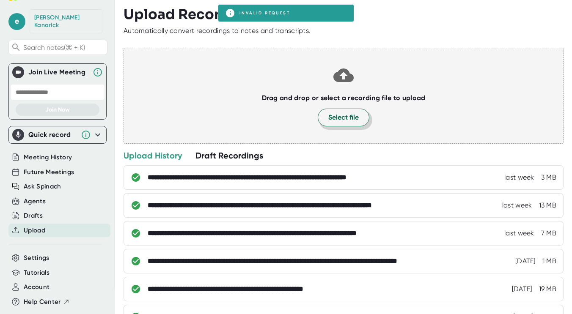 This screenshot has width=572, height=314. I want to click on span: Tutorials, so click(36, 273).